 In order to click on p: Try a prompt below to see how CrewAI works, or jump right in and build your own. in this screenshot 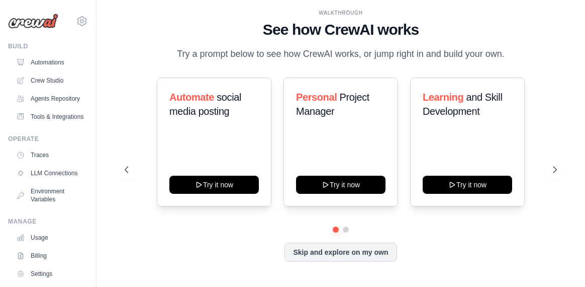, I will do `click(341, 54)`.